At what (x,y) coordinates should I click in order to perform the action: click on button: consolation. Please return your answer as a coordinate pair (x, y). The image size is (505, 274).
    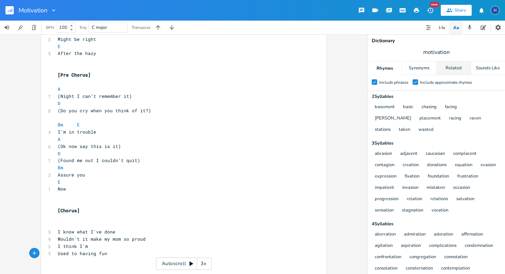
    Looking at the image, I should click on (386, 268).